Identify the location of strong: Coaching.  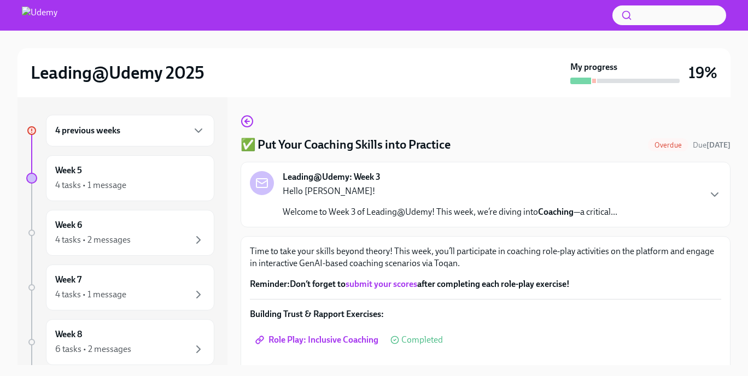
(556, 212).